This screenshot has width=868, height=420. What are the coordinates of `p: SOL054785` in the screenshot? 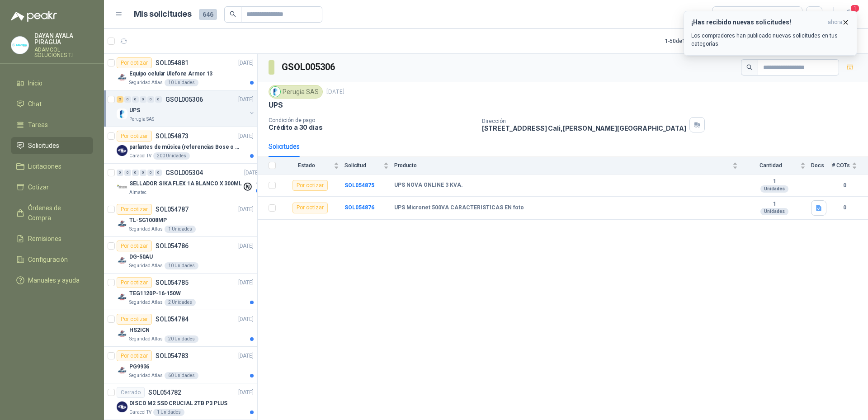 It's located at (172, 283).